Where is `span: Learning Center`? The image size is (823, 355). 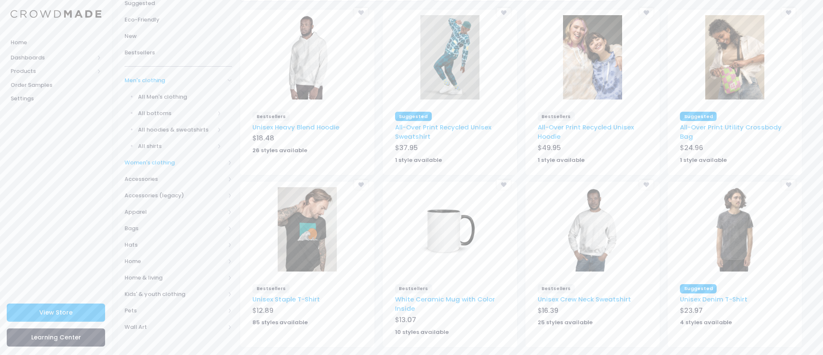
span: Learning Center is located at coordinates (56, 338).